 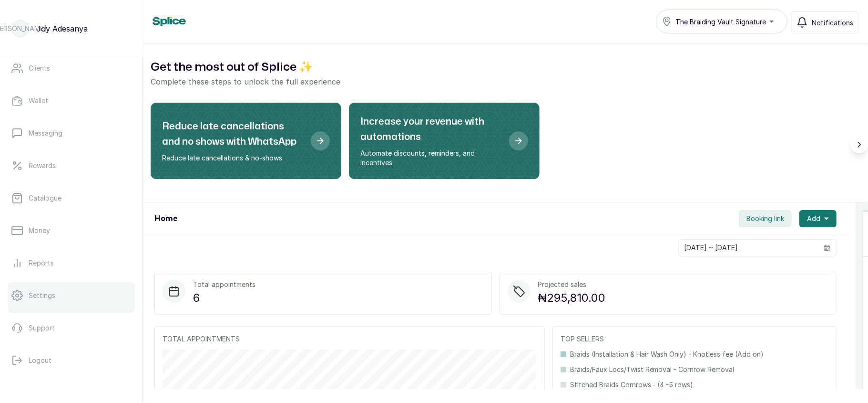 I want to click on p: Braids (Installation & Hair Wash Only) - Knotless fee (Add on), so click(x=667, y=354).